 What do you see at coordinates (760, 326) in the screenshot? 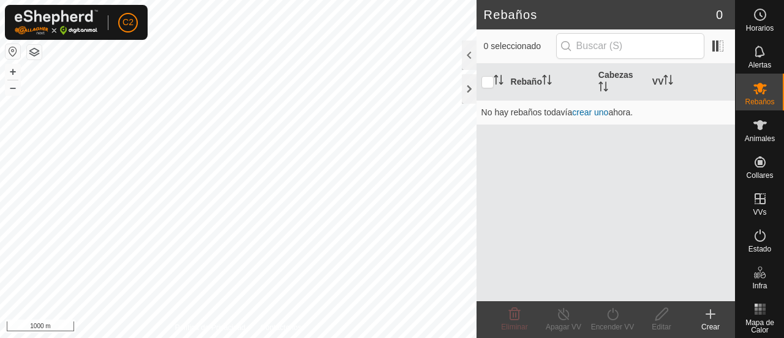
I see `span: Mapa de Calor` at bounding box center [760, 326].